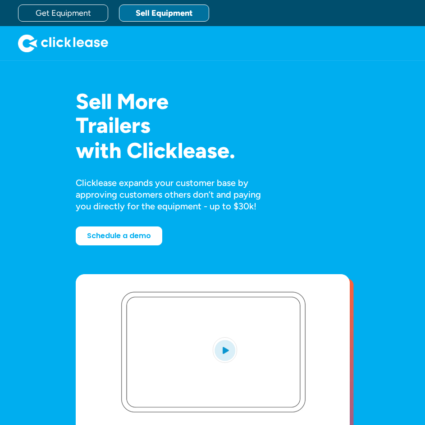 This screenshot has height=425, width=425. What do you see at coordinates (119, 236) in the screenshot?
I see `a: Schedule a demo` at bounding box center [119, 236].